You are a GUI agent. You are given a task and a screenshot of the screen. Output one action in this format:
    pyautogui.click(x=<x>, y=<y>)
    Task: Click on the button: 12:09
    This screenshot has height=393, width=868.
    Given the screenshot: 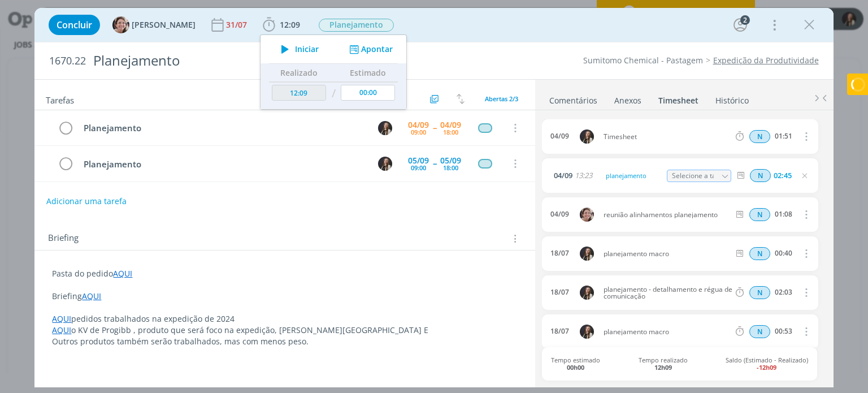 What is the action you would take?
    pyautogui.click(x=282, y=25)
    